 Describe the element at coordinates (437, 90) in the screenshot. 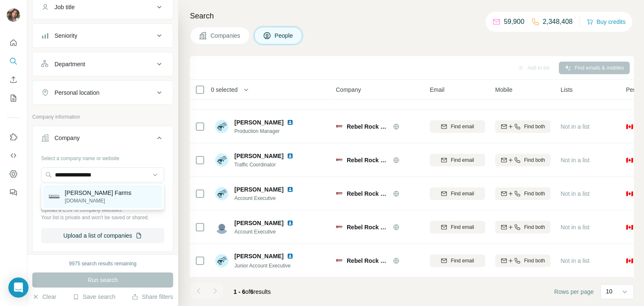

I see `span: Email` at that location.